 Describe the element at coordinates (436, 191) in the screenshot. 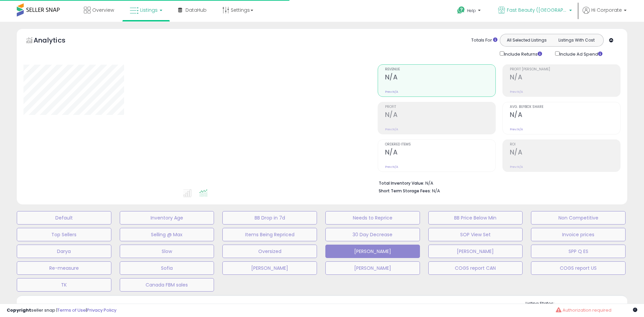

I see `span: N/A` at that location.